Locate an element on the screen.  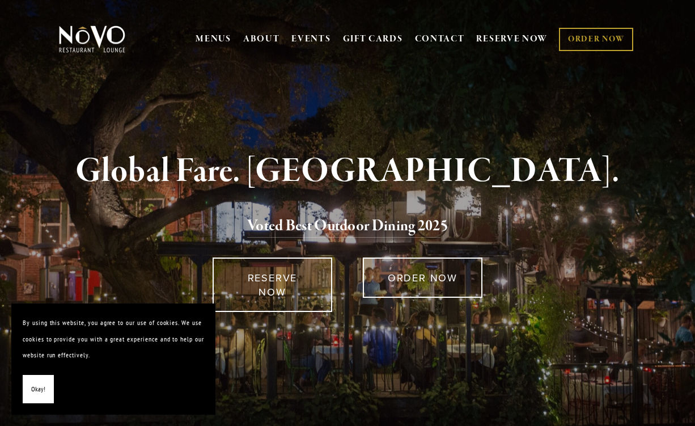
img: Novo Restaurant &amp; Lounge is located at coordinates (92, 39).